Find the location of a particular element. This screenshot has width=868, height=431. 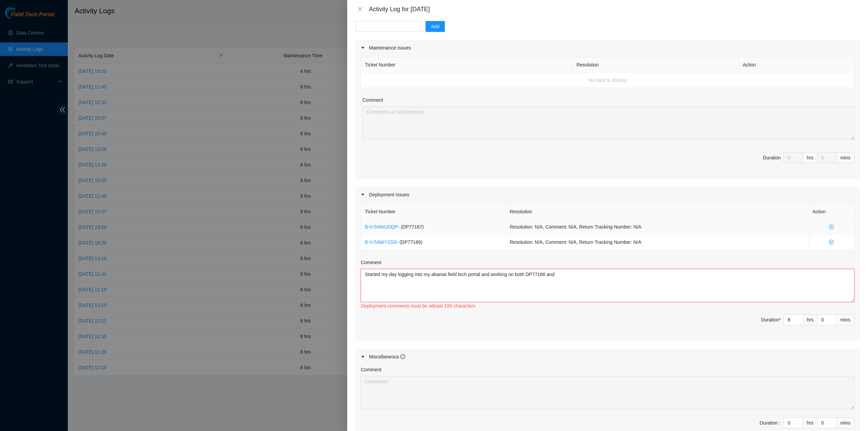

a: B-V-5AWYZG9 is located at coordinates (381, 242).